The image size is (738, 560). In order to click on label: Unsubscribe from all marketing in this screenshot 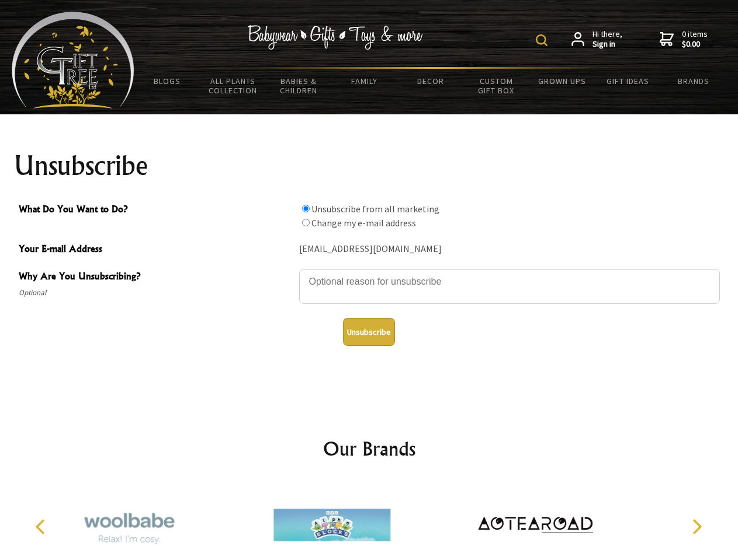, I will do `click(375, 209)`.